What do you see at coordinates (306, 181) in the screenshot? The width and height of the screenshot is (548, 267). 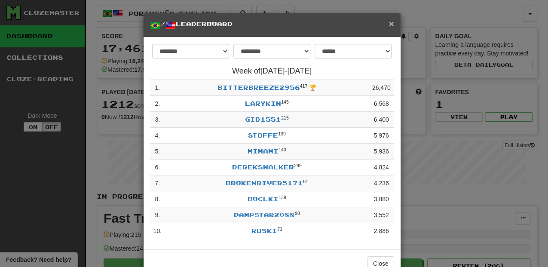 I see `sup: Level 61` at bounding box center [306, 181].